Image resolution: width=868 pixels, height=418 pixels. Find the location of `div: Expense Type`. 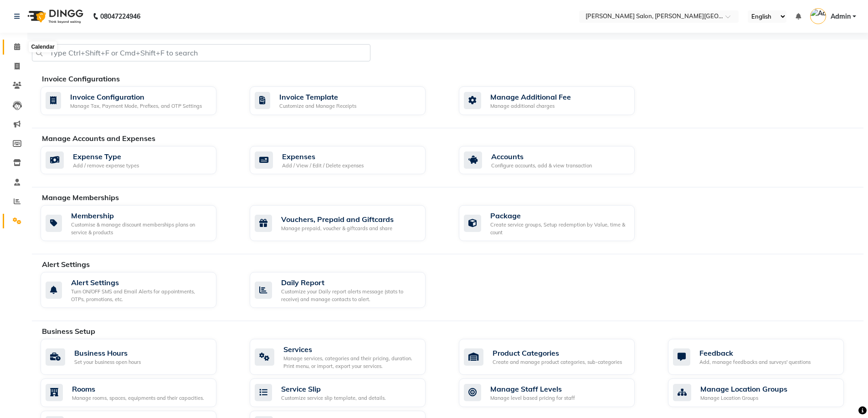

div: Expense Type is located at coordinates (106, 157).